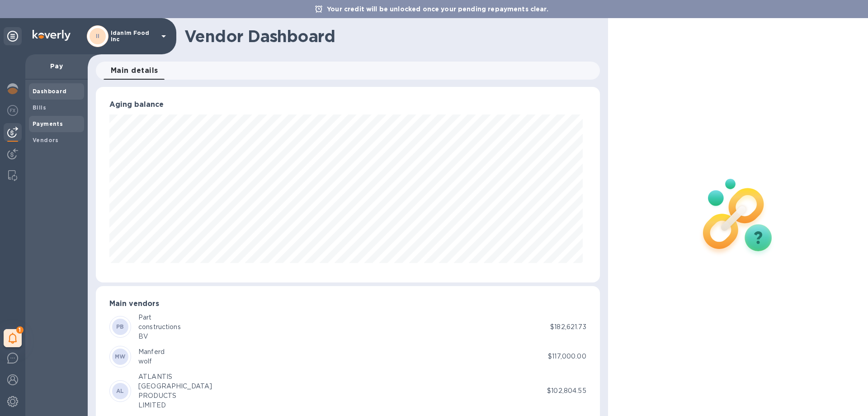 This screenshot has width=868, height=416. What do you see at coordinates (48, 123) in the screenshot?
I see `b: Payments` at bounding box center [48, 123].